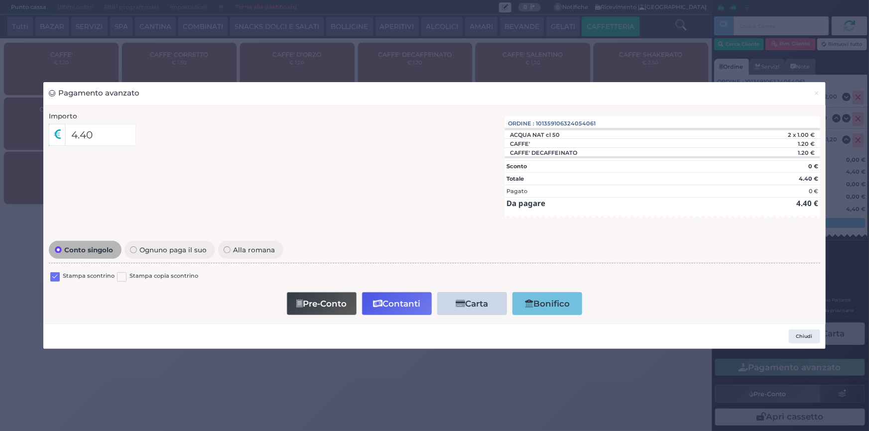  What do you see at coordinates (397, 303) in the screenshot?
I see `button: Contanti` at bounding box center [397, 303].